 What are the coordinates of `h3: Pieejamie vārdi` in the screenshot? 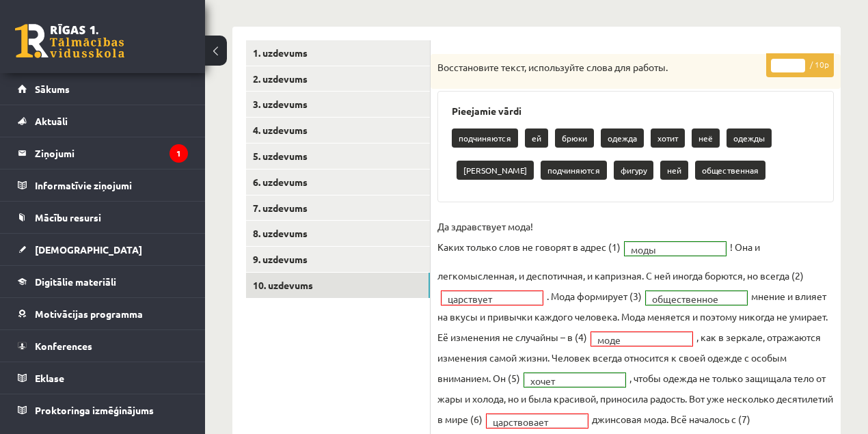 It's located at (636, 111).